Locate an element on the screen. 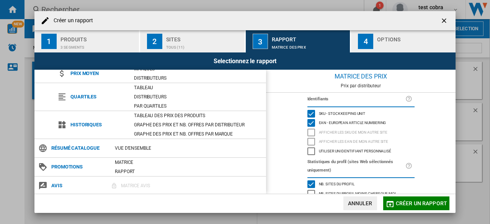 The height and width of the screenshot is (224, 490). button: 1 Produits 3 segments is located at coordinates (87, 41).